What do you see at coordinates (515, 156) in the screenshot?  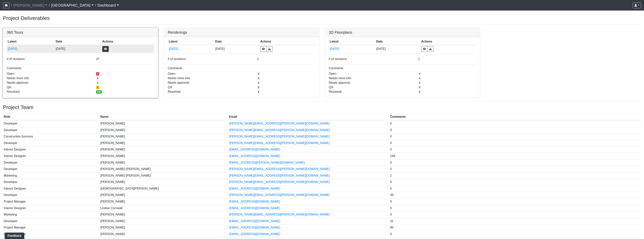 I see `td: 248` at bounding box center [515, 156].